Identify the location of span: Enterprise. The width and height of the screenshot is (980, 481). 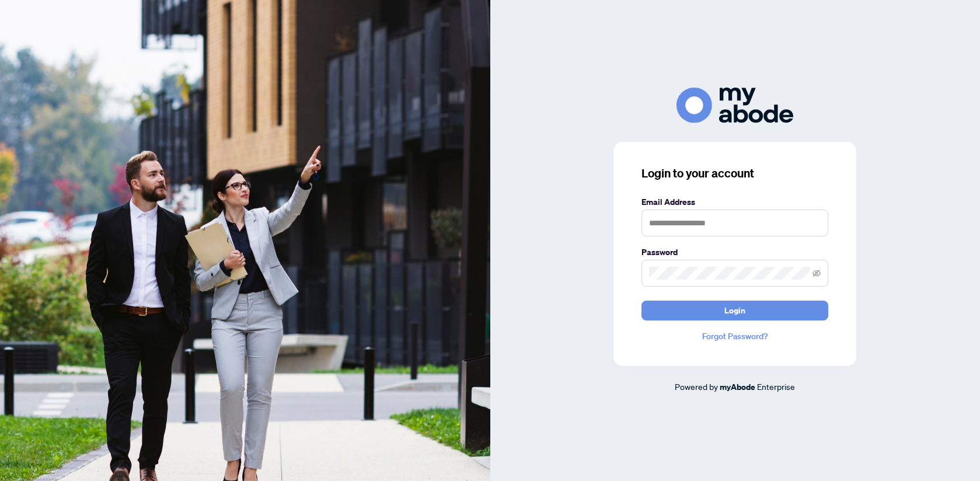
(776, 387).